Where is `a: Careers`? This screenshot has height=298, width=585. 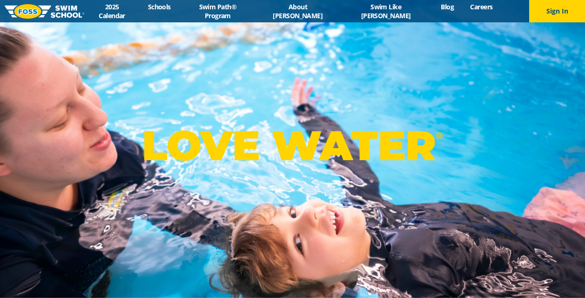
a: Careers is located at coordinates (481, 7).